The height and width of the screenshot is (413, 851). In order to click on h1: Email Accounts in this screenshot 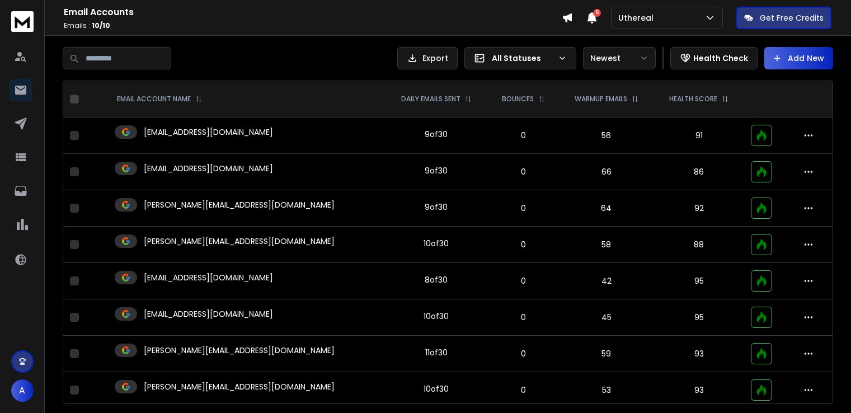, I will do `click(313, 12)`.